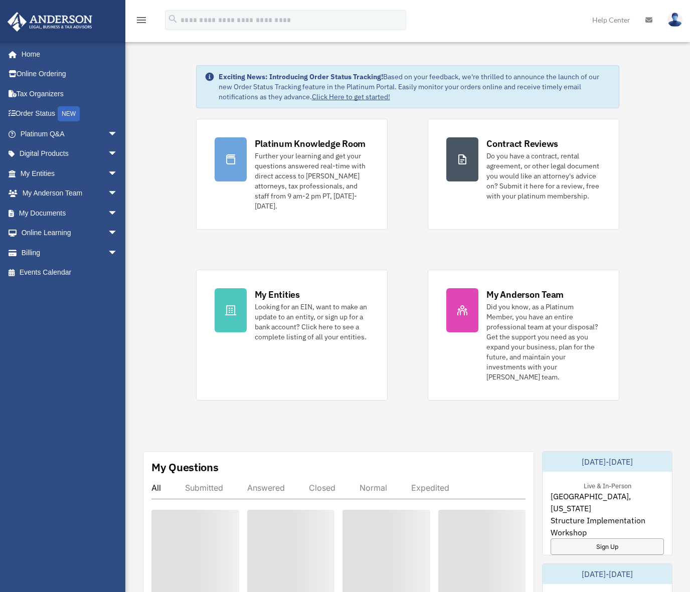  I want to click on div: Live & In-Person, so click(607, 485).